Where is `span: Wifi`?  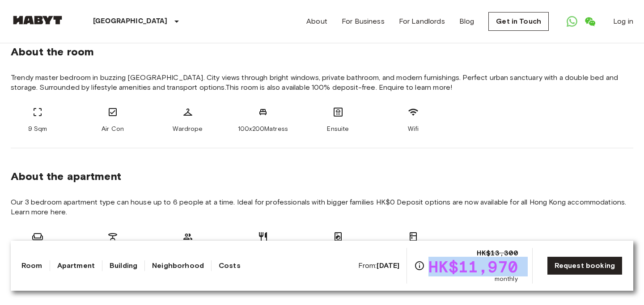
span: Wifi is located at coordinates (413, 129).